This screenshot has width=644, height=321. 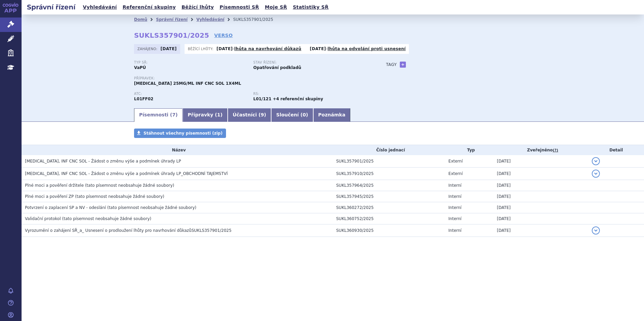 What do you see at coordinates (183, 133) in the screenshot?
I see `span: Stáhnout všechny písemnosti (zip)` at bounding box center [183, 133].